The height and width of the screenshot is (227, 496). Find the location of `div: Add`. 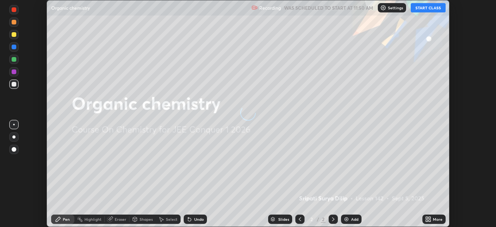

div: Add is located at coordinates (354, 219).